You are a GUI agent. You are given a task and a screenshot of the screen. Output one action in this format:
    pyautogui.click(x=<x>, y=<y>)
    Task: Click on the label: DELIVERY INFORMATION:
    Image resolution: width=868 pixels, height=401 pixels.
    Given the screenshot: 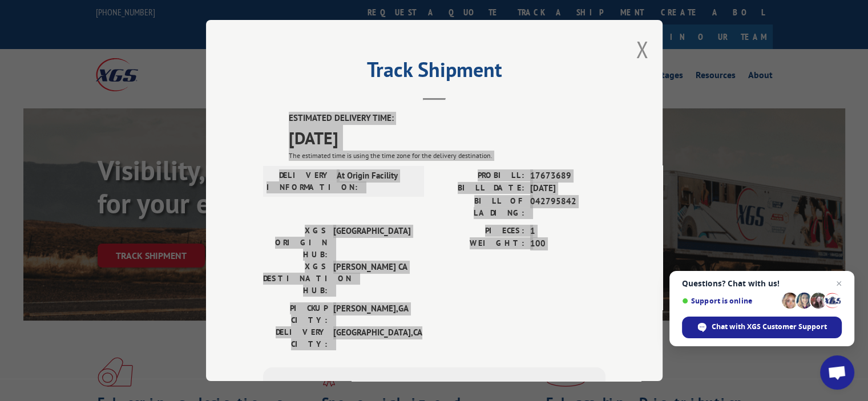 What is the action you would take?
    pyautogui.click(x=298, y=182)
    